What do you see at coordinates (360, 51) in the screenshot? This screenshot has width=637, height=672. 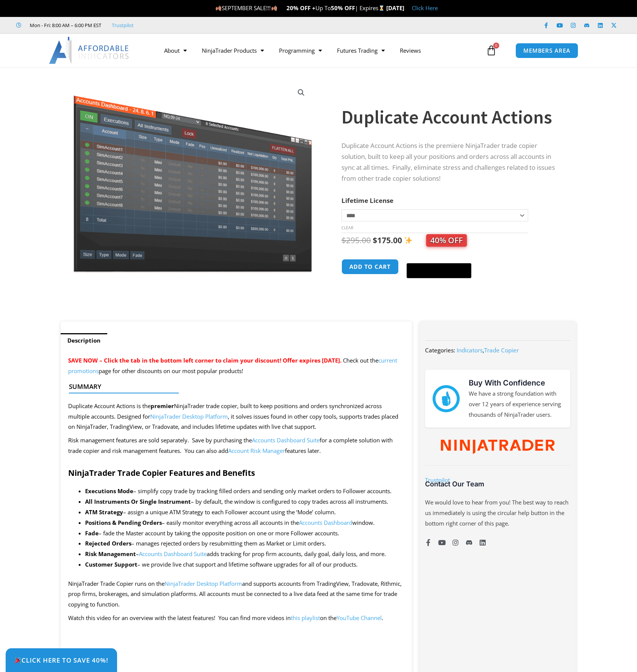 I see `a: Futures Trading` at bounding box center [360, 51].